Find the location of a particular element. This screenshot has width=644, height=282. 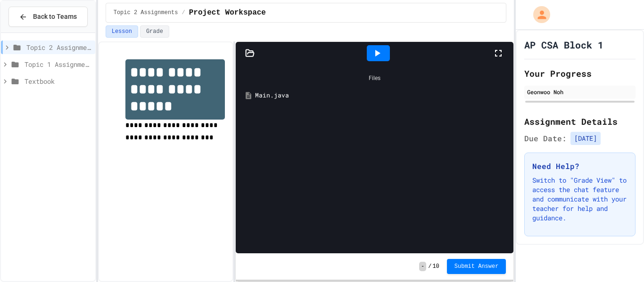

span: Topic 1 Assignments is located at coordinates (58, 64).